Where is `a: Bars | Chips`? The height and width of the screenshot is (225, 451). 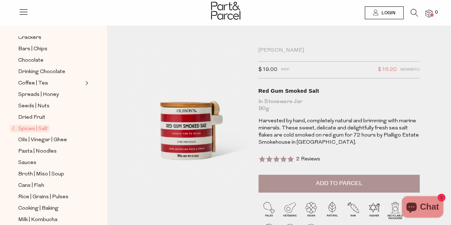 a: Bars | Chips is located at coordinates (51, 49).